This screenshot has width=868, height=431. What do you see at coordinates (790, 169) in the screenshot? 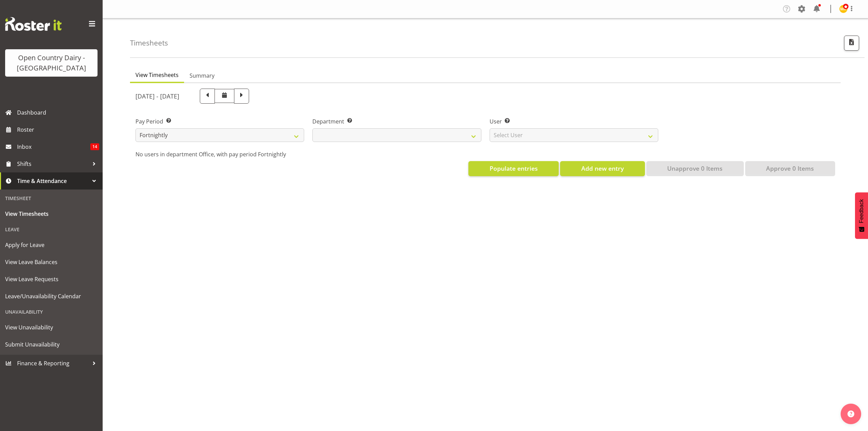
I see `button: Approve 0 Items` at bounding box center [790, 169].